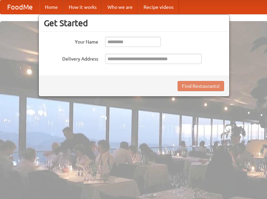  Describe the element at coordinates (83, 7) in the screenshot. I see `a: How it works` at that location.